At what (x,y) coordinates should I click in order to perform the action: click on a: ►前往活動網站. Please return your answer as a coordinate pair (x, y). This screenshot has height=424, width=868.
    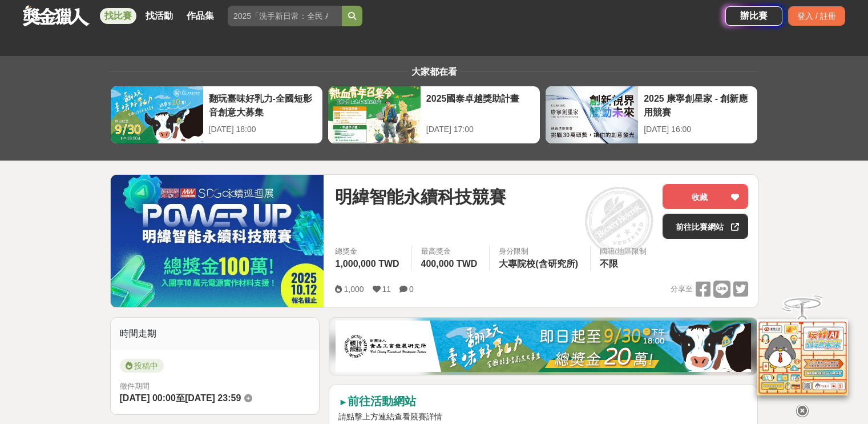
    Looking at the image, I should click on (377, 402).